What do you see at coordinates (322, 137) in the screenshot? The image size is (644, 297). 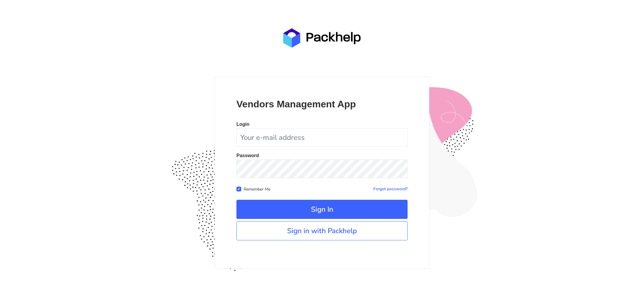 I see `input: Your e-mail address` at bounding box center [322, 137].